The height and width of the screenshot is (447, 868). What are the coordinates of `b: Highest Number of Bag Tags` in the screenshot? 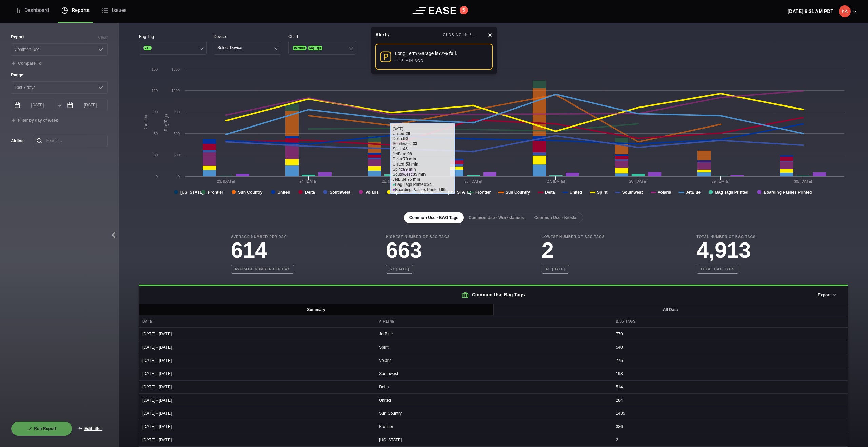 It's located at (417, 237).